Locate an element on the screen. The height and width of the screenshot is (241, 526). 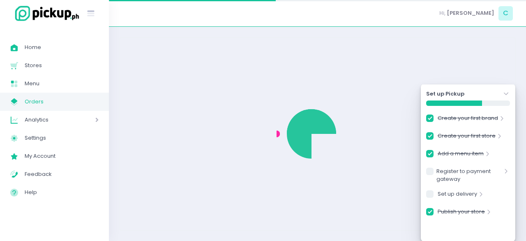
span: Settings is located at coordinates (62, 138).